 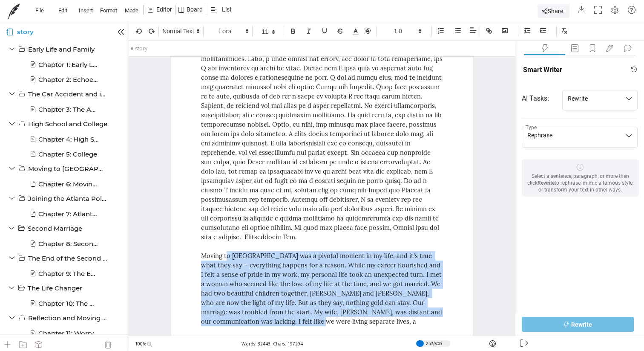 I want to click on p: Chapter 10: The Great Betrayal, so click(x=69, y=304).